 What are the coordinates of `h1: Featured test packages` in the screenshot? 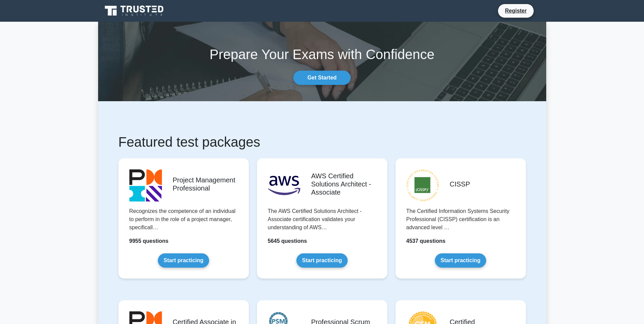 It's located at (322, 142).